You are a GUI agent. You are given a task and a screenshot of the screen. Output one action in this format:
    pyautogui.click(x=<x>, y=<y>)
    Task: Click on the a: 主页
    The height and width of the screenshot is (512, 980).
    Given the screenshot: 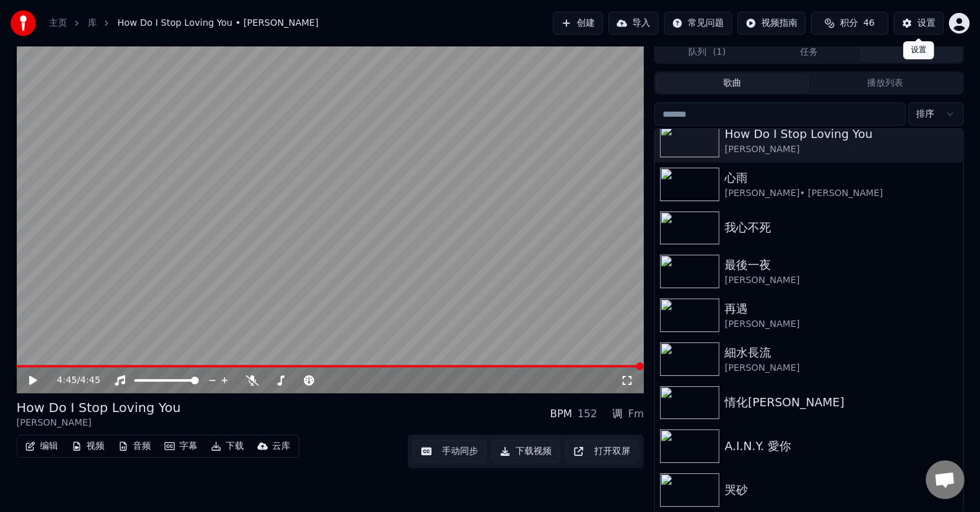 What is the action you would take?
    pyautogui.click(x=58, y=23)
    